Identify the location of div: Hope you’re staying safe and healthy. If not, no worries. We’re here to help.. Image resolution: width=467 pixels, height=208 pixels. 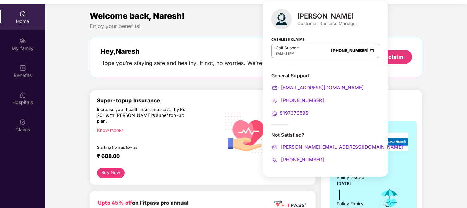
(198, 63).